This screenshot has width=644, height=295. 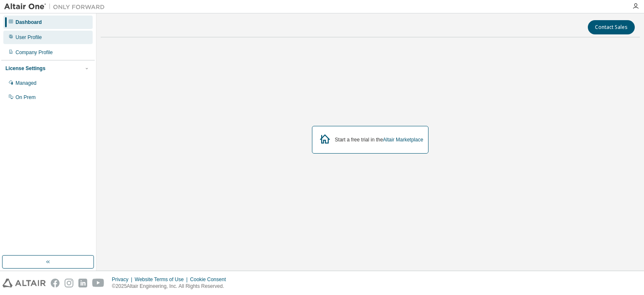 What do you see at coordinates (162, 280) in the screenshot?
I see `div: Website Terms of Use` at bounding box center [162, 280].